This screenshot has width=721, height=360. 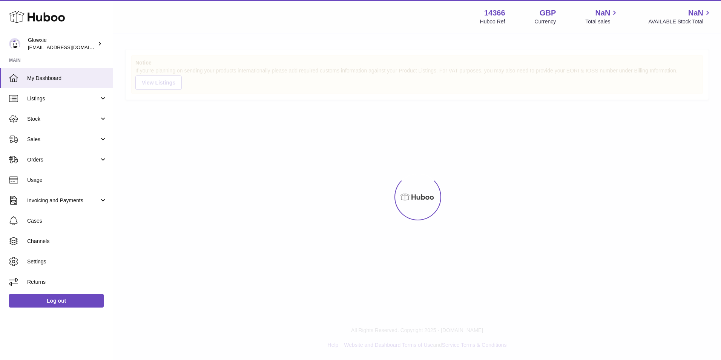 What do you see at coordinates (62, 44) in the screenshot?
I see `div: Glowxie` at bounding box center [62, 44].